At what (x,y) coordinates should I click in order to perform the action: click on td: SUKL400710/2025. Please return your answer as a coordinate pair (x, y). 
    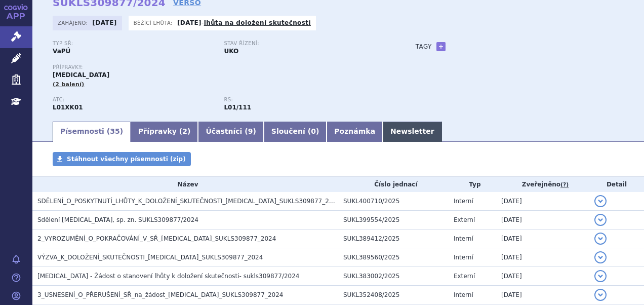
    Looking at the image, I should click on (394, 201).